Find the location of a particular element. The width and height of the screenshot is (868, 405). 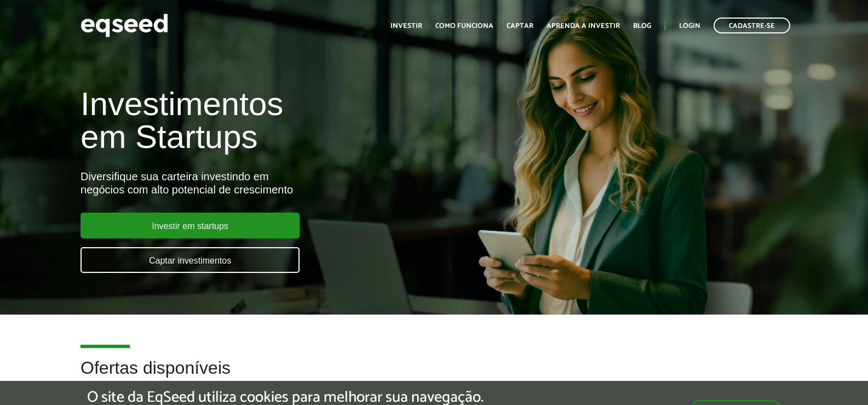

a: Aprenda a investir is located at coordinates (583, 26).